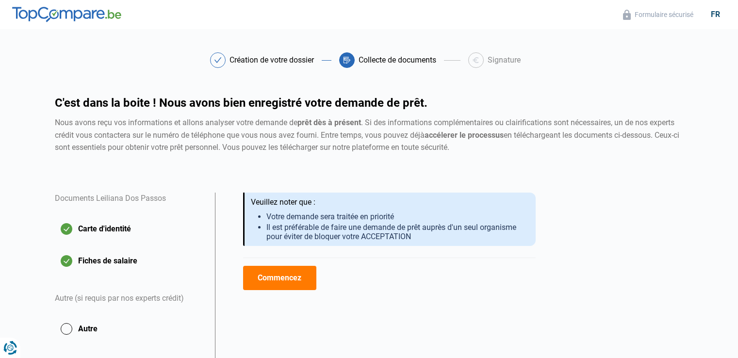 The width and height of the screenshot is (738, 358). Describe the element at coordinates (397, 232) in the screenshot. I see `li: Il est préférable de faire une demande de prêt auprès d'un seul organisme pour éviter de bloquer ...` at that location.